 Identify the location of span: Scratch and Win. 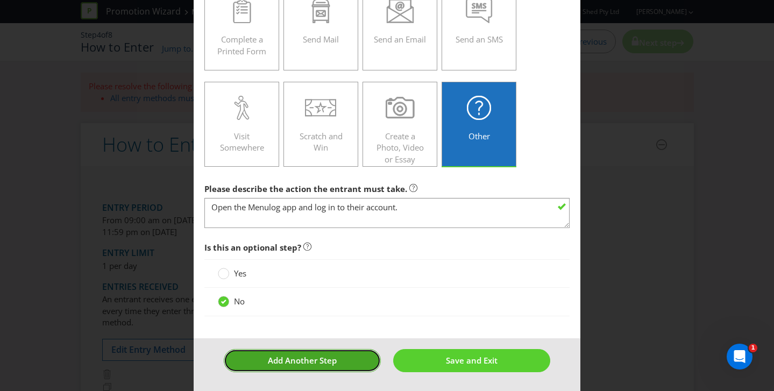
(321, 142).